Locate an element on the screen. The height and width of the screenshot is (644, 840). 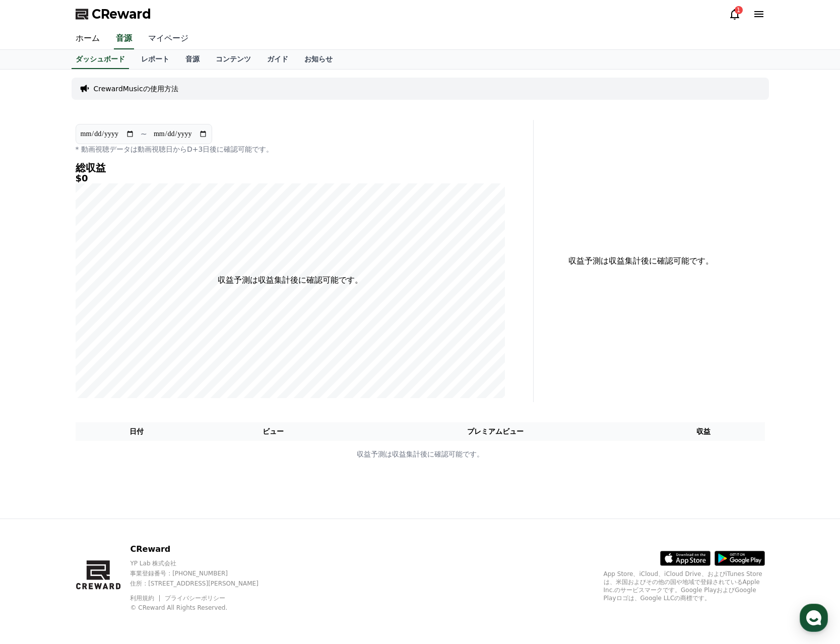
h5: $0 is located at coordinates (290, 178).